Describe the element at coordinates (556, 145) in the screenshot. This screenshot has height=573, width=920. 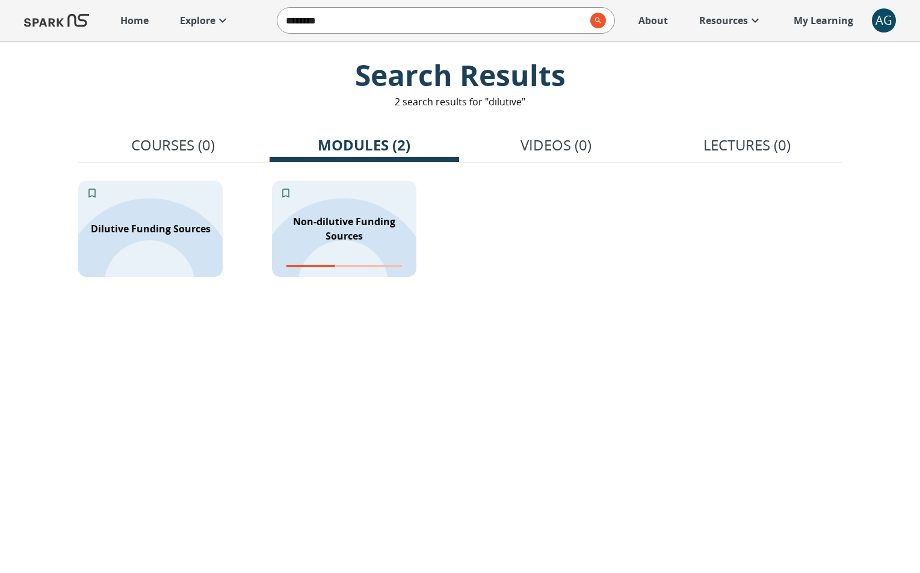
I see `p: Videos (0)` at that location.